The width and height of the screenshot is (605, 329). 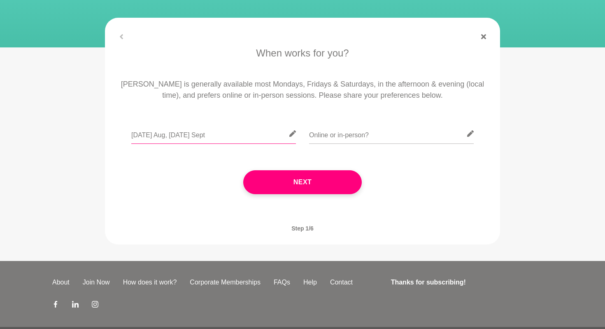 I want to click on a: Contact, so click(x=341, y=282).